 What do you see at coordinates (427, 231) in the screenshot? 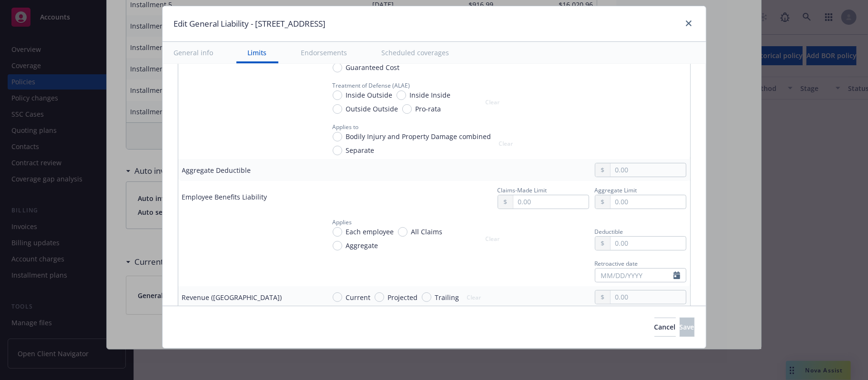
I see `span: All Claims` at bounding box center [427, 231].